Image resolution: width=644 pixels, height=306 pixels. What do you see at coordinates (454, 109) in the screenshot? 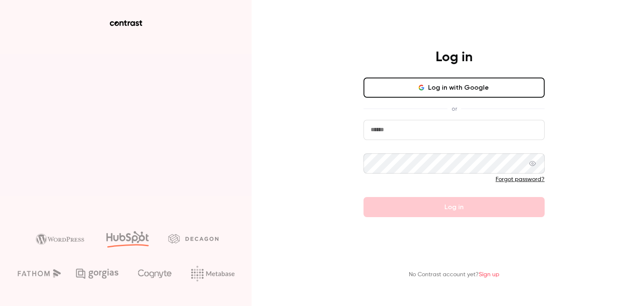
I see `span: or` at bounding box center [454, 109].